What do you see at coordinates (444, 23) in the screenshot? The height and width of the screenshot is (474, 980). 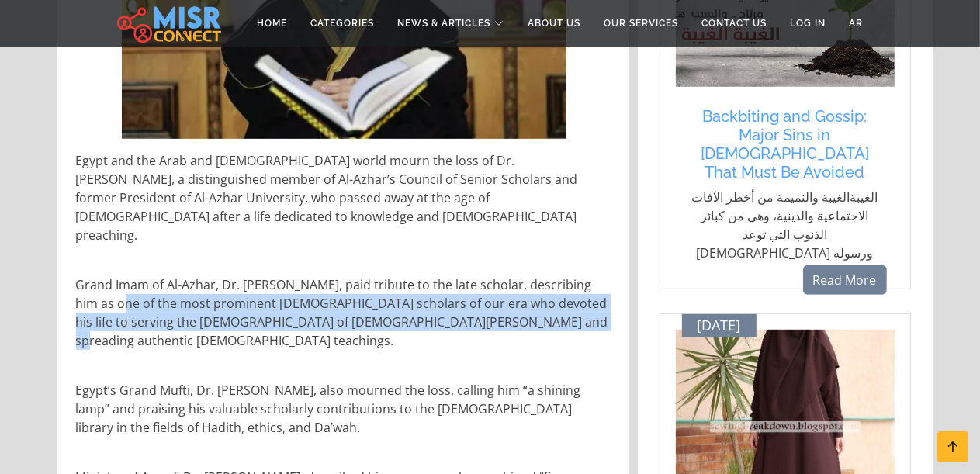 I see `span: News & Articles` at bounding box center [444, 23].